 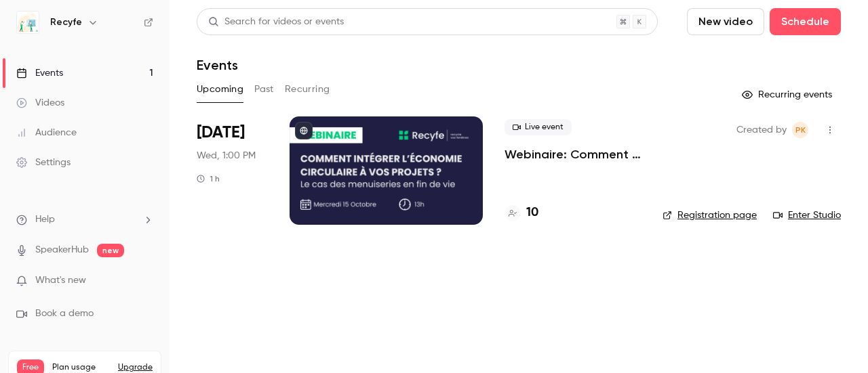 What do you see at coordinates (538, 127) in the screenshot?
I see `span: Live event` at bounding box center [538, 127].